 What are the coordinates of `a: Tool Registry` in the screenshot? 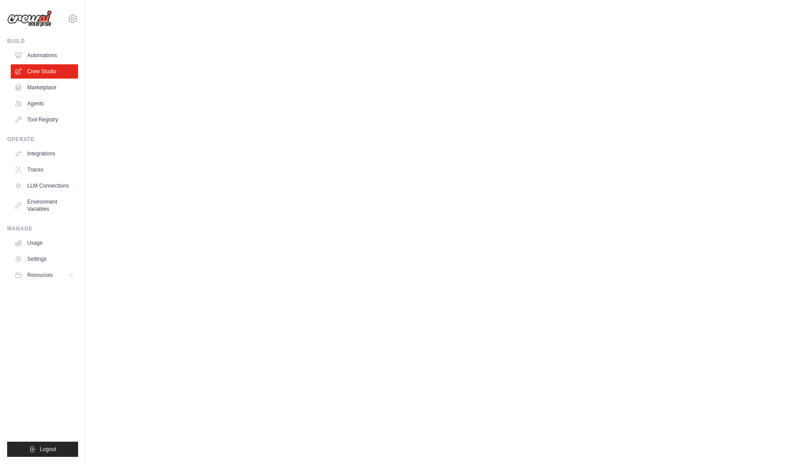 It's located at (44, 120).